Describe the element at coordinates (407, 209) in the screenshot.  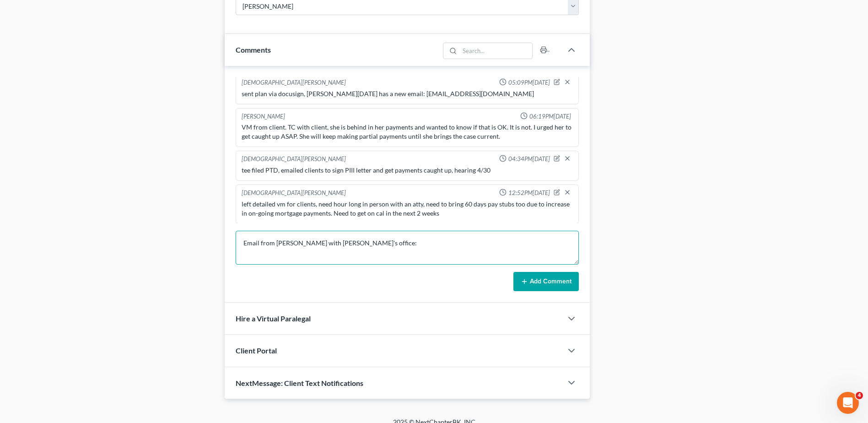
I see `div: left detailed vm for clients, need hour long in person with an atty, need to bring 60 days pay st...` at that location.